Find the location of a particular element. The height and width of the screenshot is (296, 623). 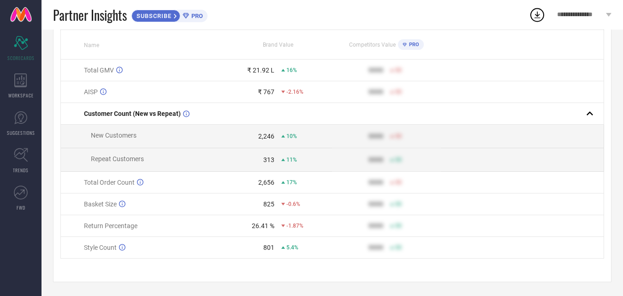

div: 2,656 is located at coordinates (266, 182).